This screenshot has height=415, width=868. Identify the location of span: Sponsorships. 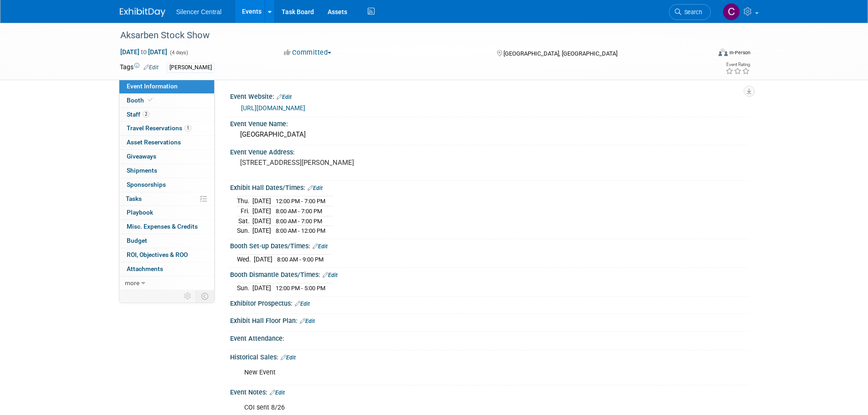
(146, 185).